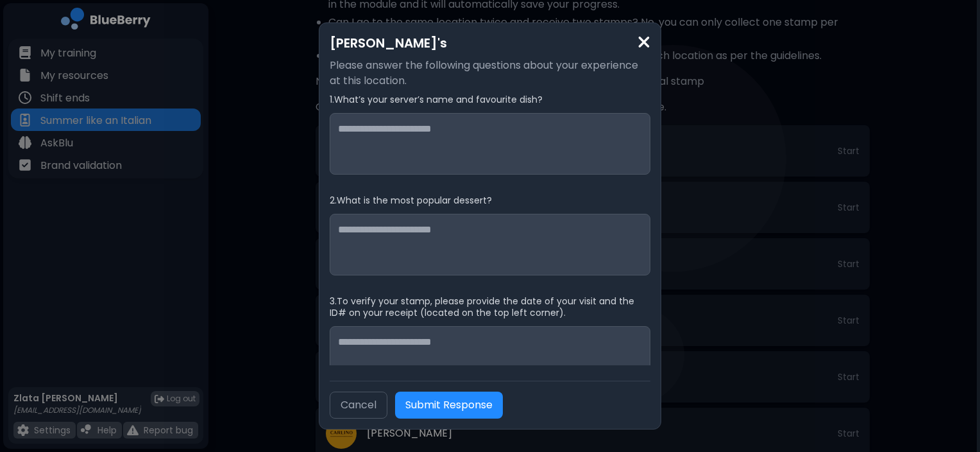  Describe the element at coordinates (490, 201) in the screenshot. I see `label: 2 . What is the most popular dessert?` at that location.